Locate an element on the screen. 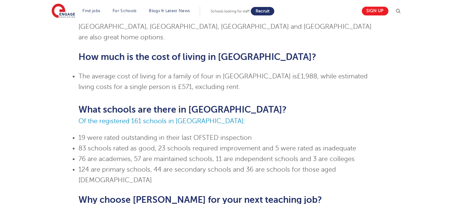 The height and width of the screenshot is (204, 453). a: Recruit is located at coordinates (263, 11).